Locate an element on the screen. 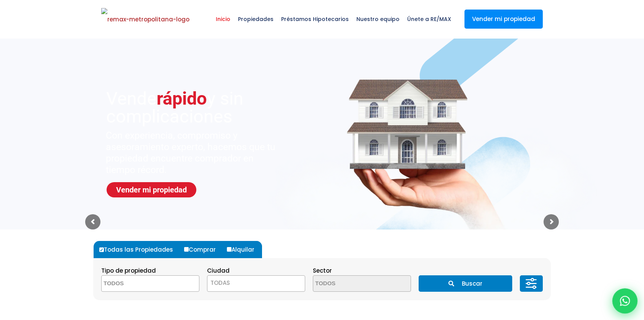  label: Alquilar is located at coordinates (243, 249).